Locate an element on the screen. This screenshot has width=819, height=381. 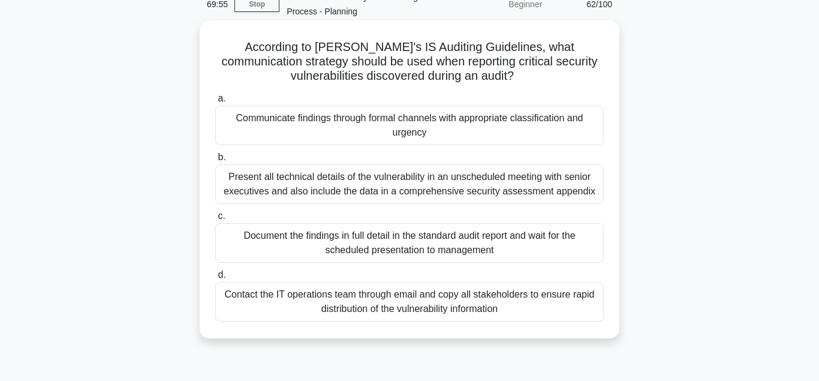
div: Present all technical details of the vulnerability in an unscheduled meeting with senior executiv... is located at coordinates (410, 184).